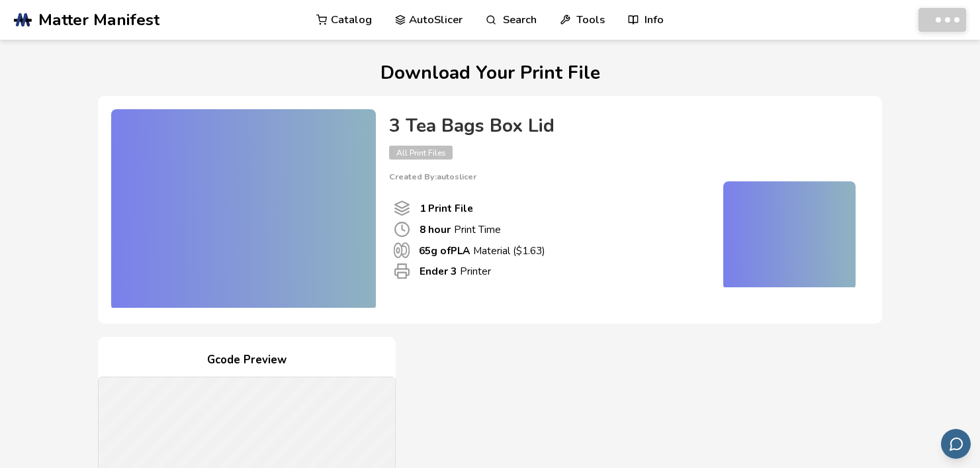  What do you see at coordinates (461, 229) in the screenshot?
I see `p: Print Time` at bounding box center [461, 229].